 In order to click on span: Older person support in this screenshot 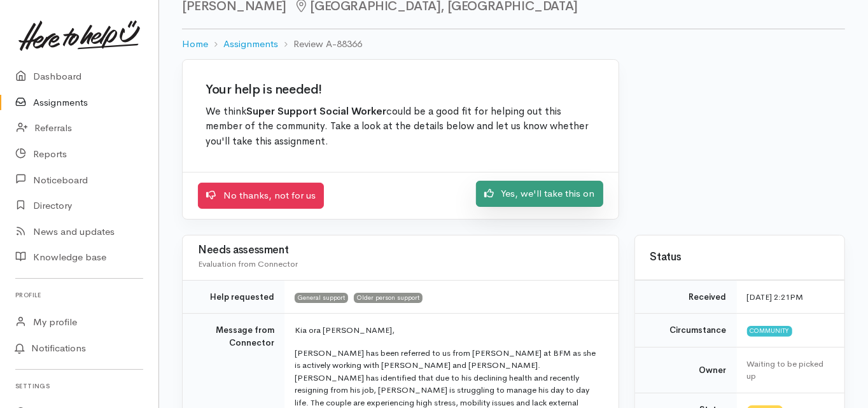, I will do `click(388, 298)`.